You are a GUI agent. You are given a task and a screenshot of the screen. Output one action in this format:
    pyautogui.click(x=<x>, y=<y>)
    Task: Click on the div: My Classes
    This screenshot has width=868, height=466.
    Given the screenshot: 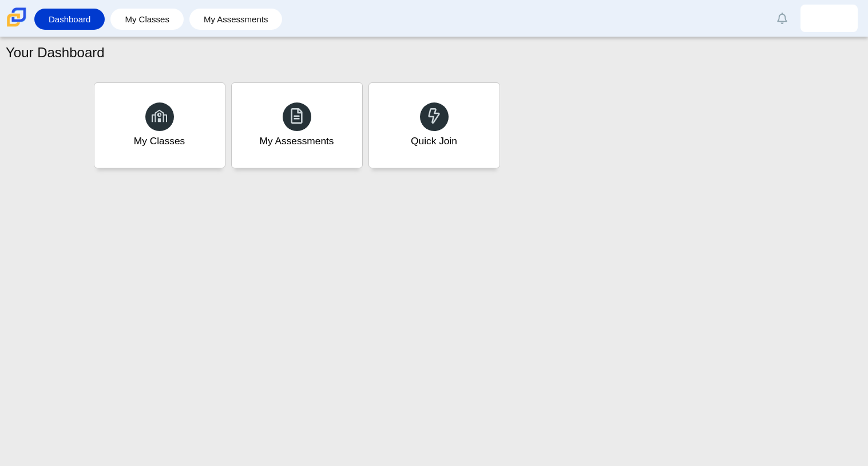 What is the action you would take?
    pyautogui.click(x=160, y=140)
    